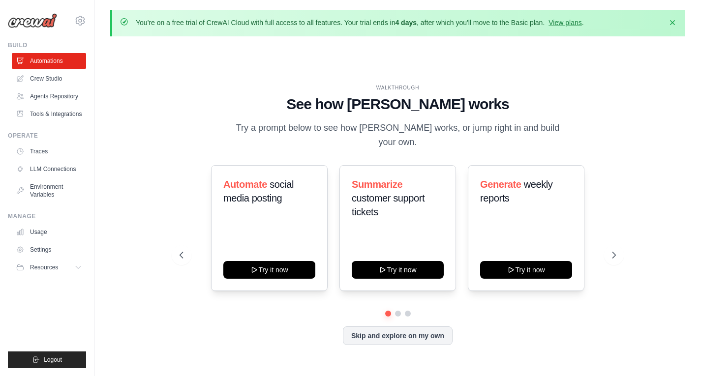  Describe the element at coordinates (245, 184) in the screenshot. I see `span: Automate` at that location.